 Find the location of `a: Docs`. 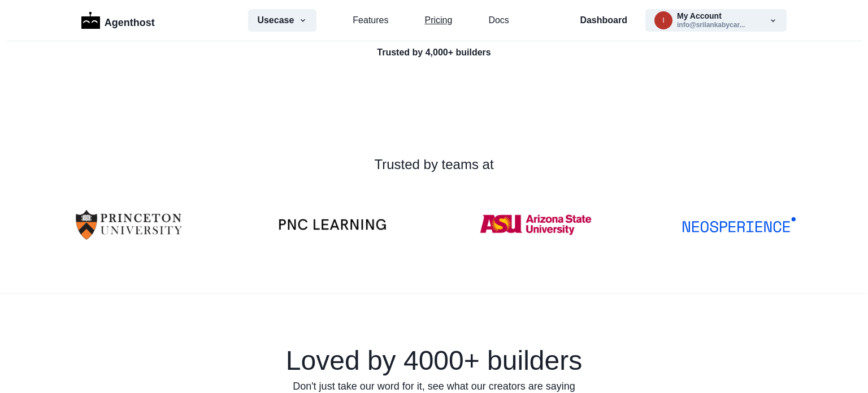

a: Docs is located at coordinates (499, 20).